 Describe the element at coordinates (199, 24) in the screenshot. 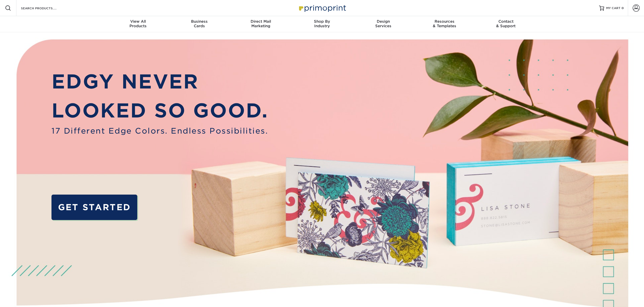

I see `div: Cards` at that location.